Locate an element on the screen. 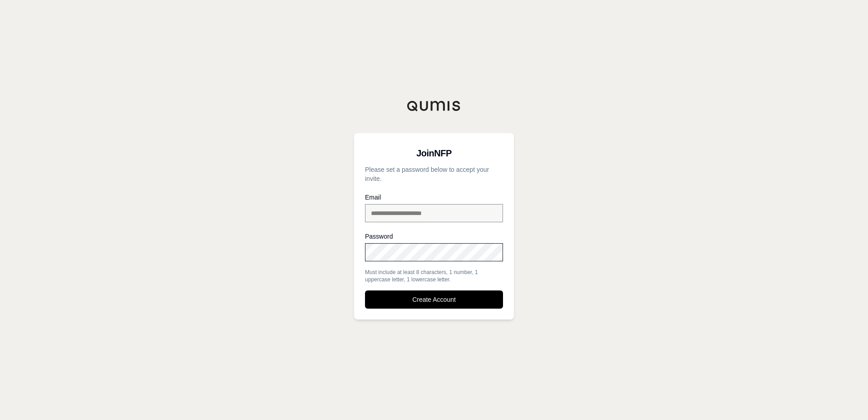 The height and width of the screenshot is (420, 868). p: Please set a password below to accept your invite. is located at coordinates (434, 174).